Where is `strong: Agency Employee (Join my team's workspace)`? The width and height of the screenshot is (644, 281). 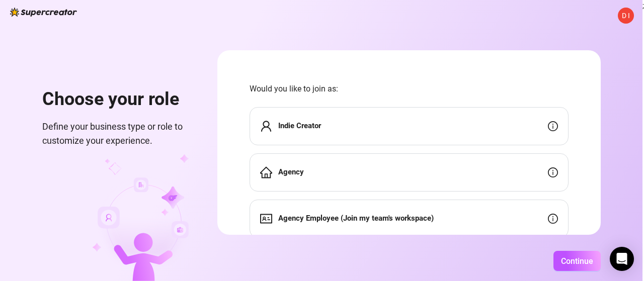 strong: Agency Employee (Join my team's workspace) is located at coordinates (356, 218).